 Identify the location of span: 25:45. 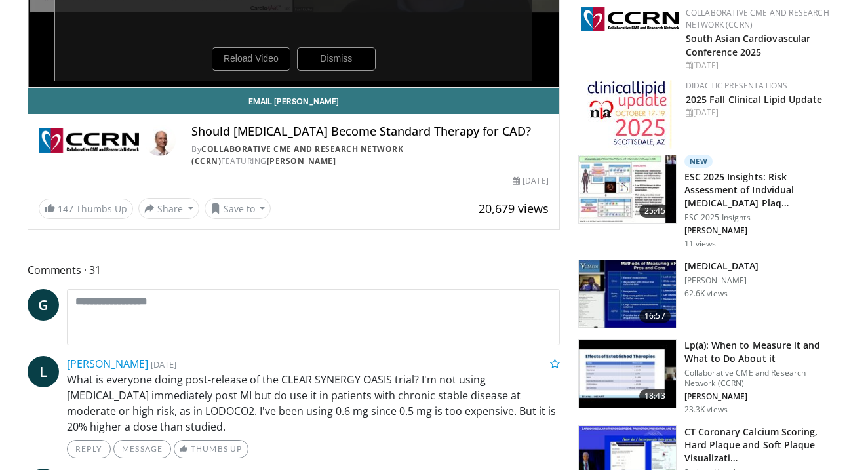
(655, 211).